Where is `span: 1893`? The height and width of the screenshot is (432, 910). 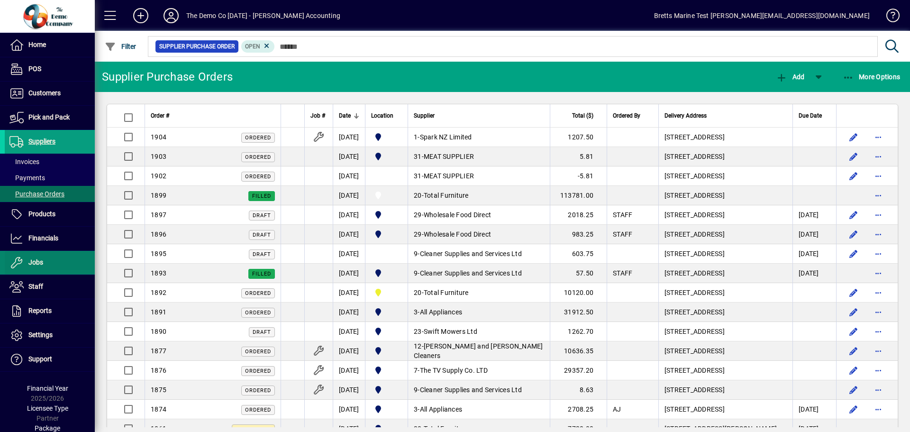
span: 1893 is located at coordinates (158, 273).